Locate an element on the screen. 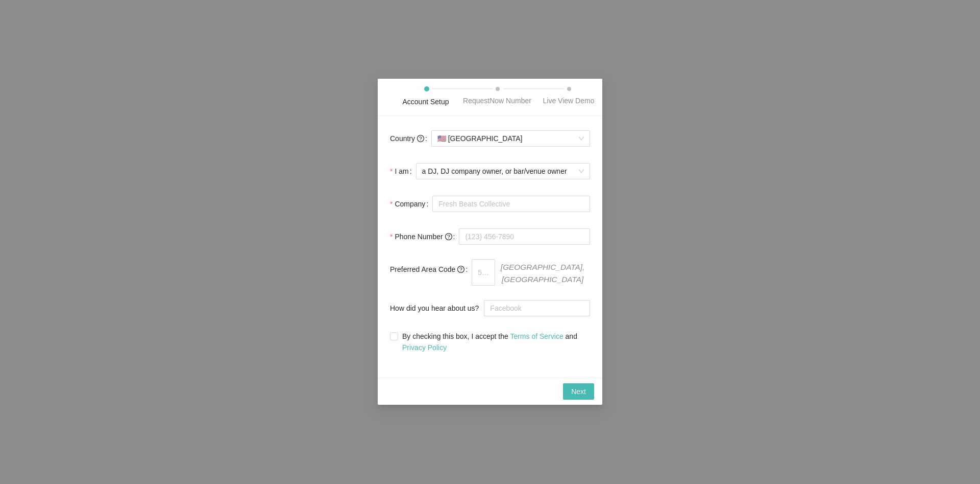 This screenshot has height=484, width=980. span: By checking this box, I accept the and is located at coordinates (494, 342).